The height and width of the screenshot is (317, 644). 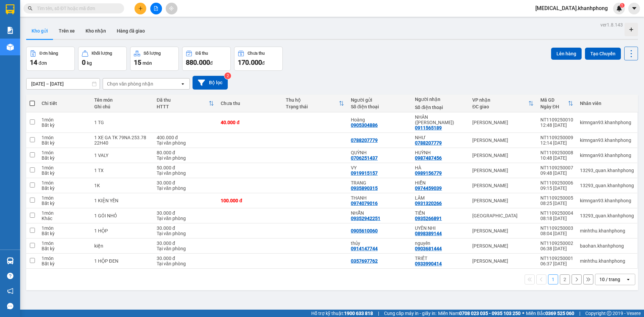 What do you see at coordinates (440, 228) in the screenshot?
I see `div: UYÊN NHI` at bounding box center [440, 228].